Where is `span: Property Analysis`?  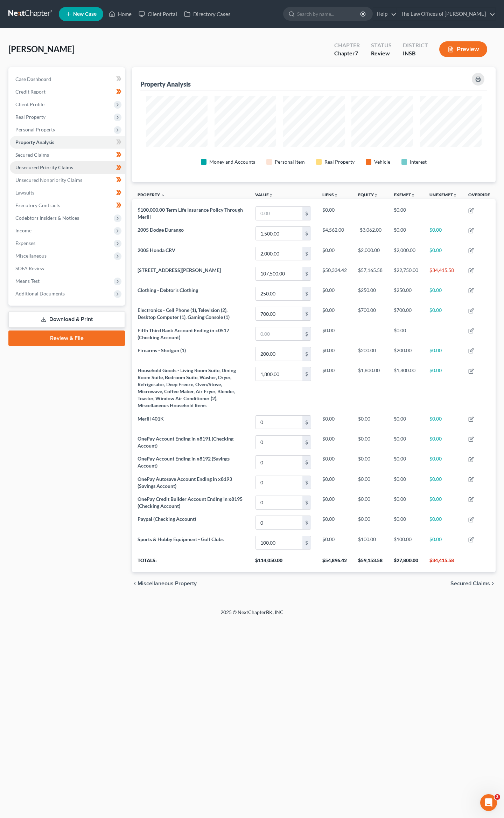
span: Property Analysis is located at coordinates (35, 142).